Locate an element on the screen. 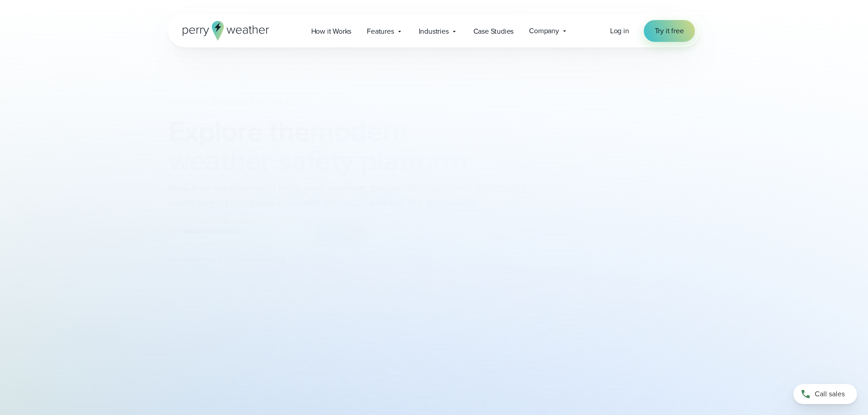  span: Features is located at coordinates (380, 31).